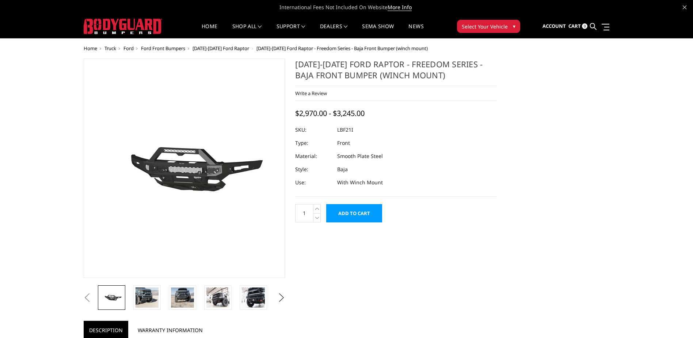 This screenshot has width=693, height=338. What do you see at coordinates (110, 48) in the screenshot?
I see `a: Truck` at bounding box center [110, 48].